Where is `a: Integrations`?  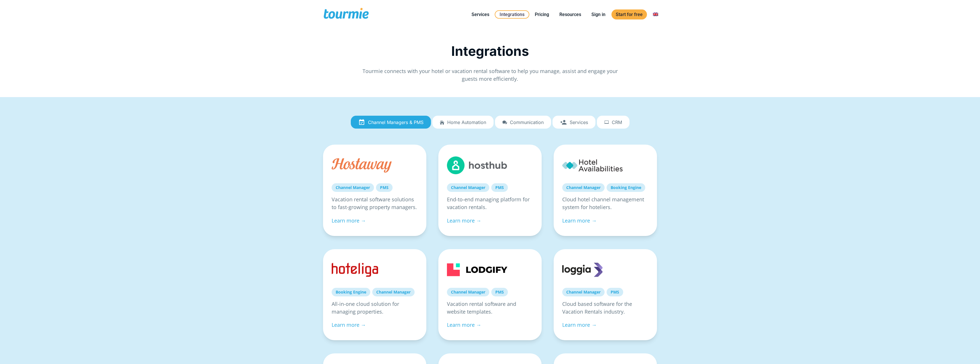
a: Integrations is located at coordinates (512, 14).